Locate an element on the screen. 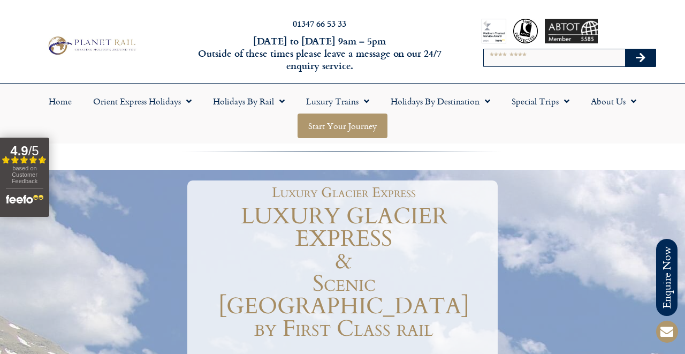  nav: Menu is located at coordinates (342, 113).